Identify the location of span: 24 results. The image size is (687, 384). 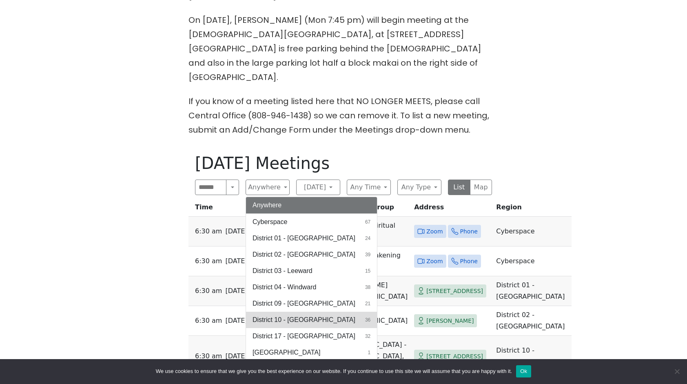
(367, 238).